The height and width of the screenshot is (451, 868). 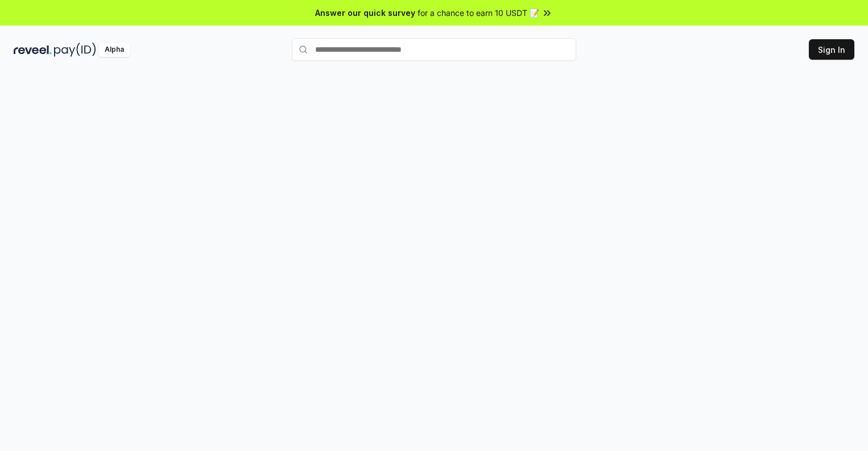 What do you see at coordinates (831, 49) in the screenshot?
I see `button: Sign In` at bounding box center [831, 49].